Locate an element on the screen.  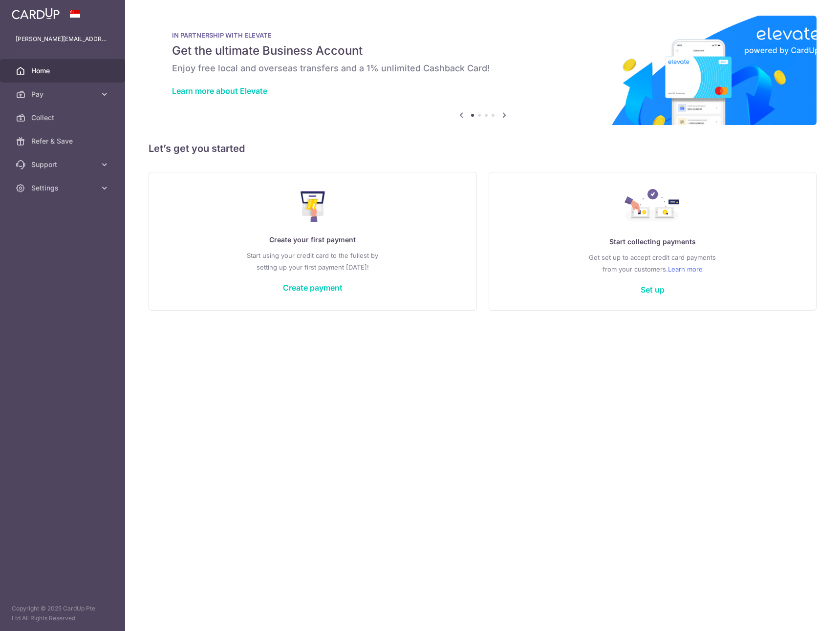
img: Collect Payment is located at coordinates (652, 206).